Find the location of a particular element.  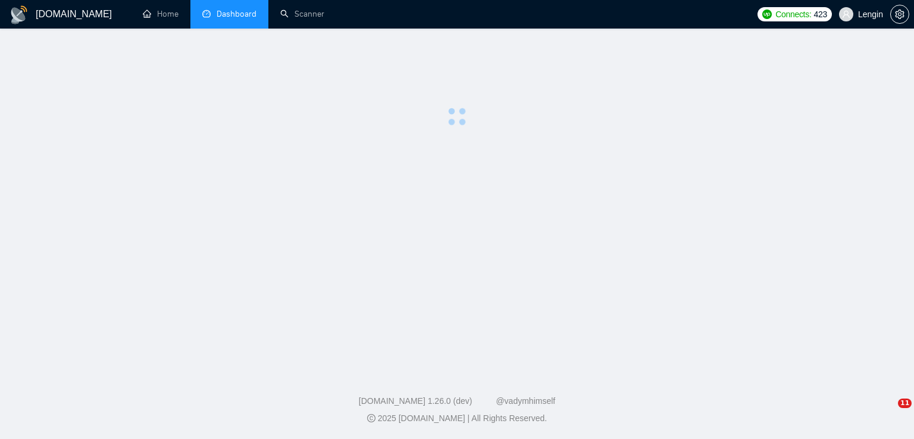

span: 11 is located at coordinates (905, 404).